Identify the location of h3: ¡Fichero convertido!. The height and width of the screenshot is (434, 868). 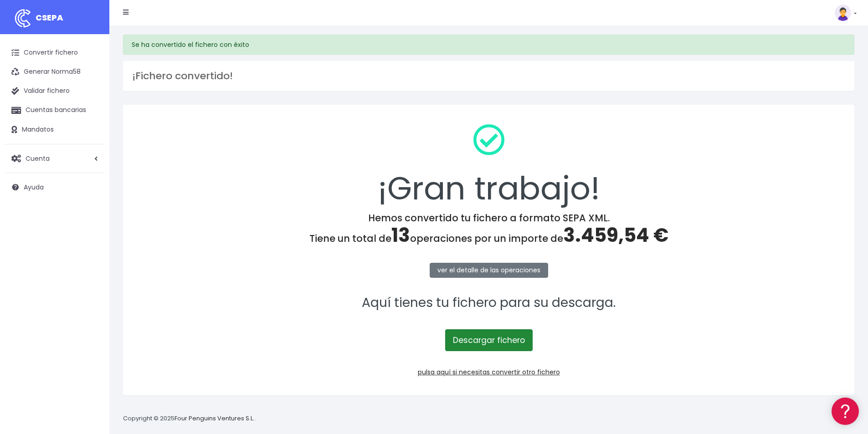
(489, 76).